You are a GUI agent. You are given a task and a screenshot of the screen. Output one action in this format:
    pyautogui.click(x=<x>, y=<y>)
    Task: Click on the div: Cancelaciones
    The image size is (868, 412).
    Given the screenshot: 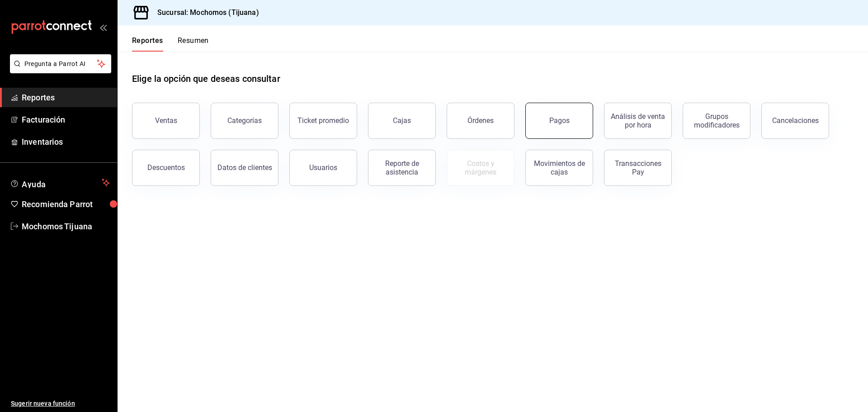 What is the action you would take?
    pyautogui.click(x=795, y=120)
    